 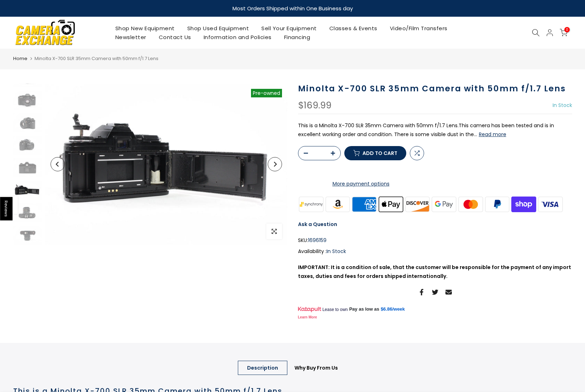 What do you see at coordinates (311, 204) in the screenshot?
I see `img: synchrony` at bounding box center [311, 204].